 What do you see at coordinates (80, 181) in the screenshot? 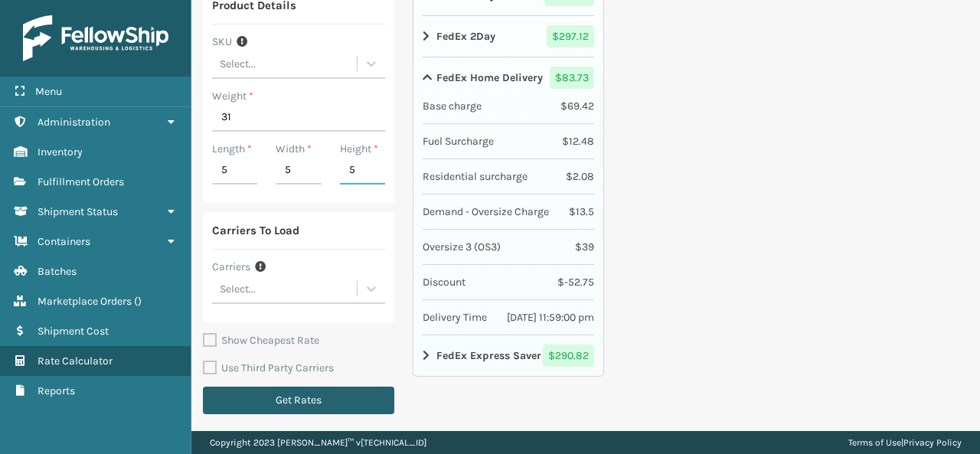
I see `span: Fulfillment Orders` at bounding box center [80, 181].